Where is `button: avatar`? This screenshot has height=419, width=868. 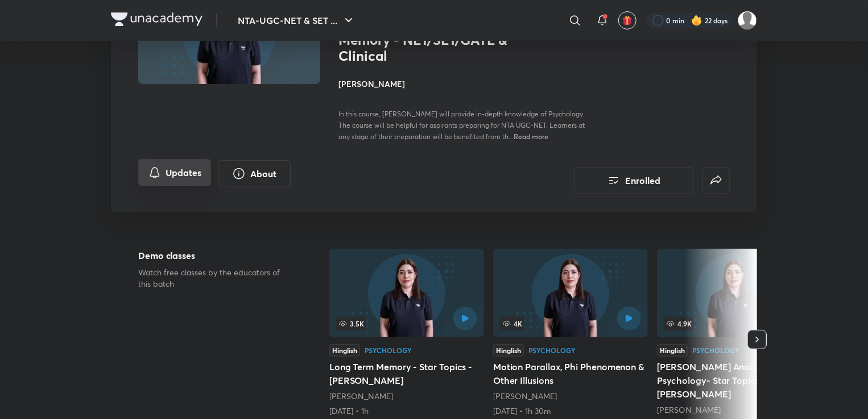
button: avatar is located at coordinates (628, 20).